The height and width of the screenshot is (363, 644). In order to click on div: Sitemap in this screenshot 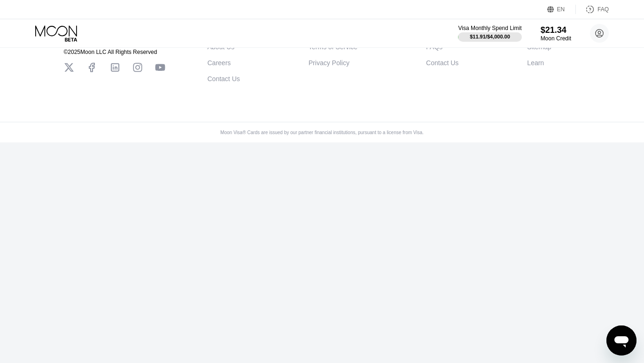, I will do `click(538, 47)`.